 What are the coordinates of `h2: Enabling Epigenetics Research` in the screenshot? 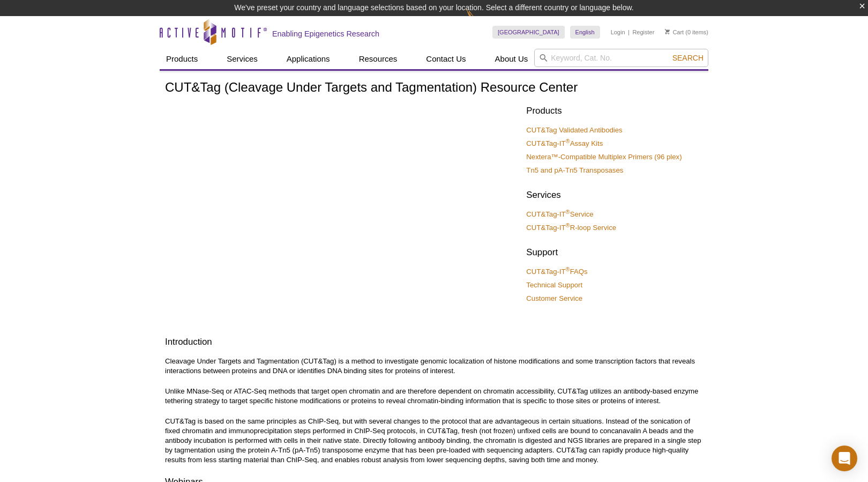 It's located at (326, 34).